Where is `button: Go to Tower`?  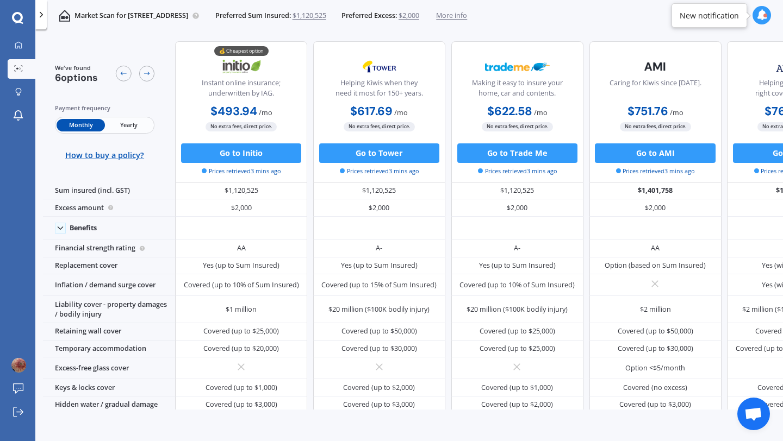
button: Go to Tower is located at coordinates (379, 153).